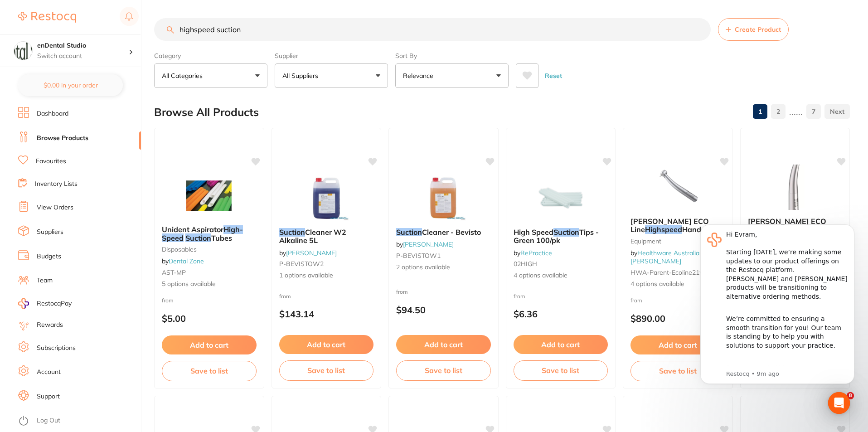 The width and height of the screenshot is (868, 432). What do you see at coordinates (54, 304) in the screenshot?
I see `span: RestocqPay` at bounding box center [54, 304].